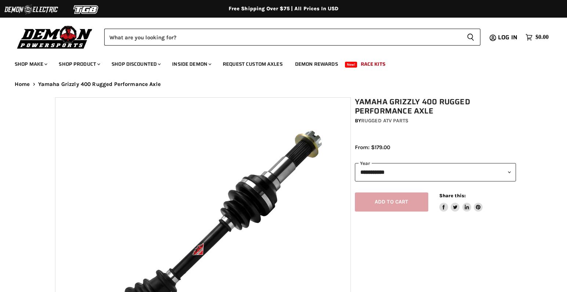 This screenshot has height=292, width=567. Describe the element at coordinates (317, 64) in the screenshot. I see `a: Demon Rewards` at that location.